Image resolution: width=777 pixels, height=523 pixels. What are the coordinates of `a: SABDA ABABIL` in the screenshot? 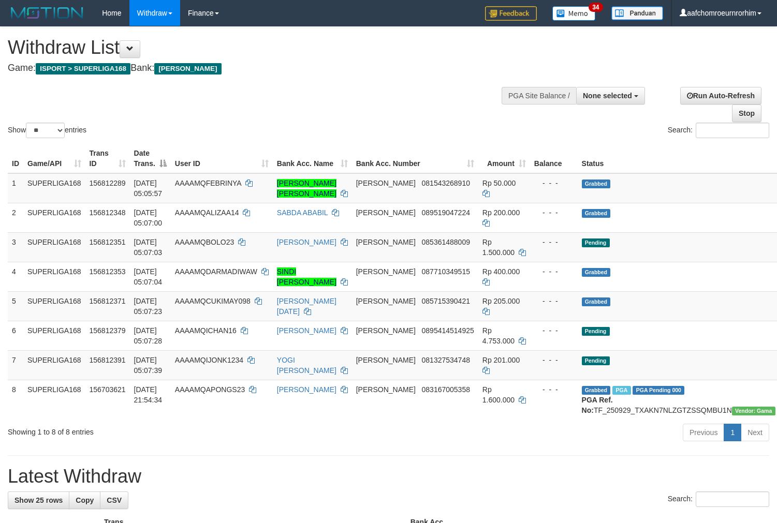 It's located at (302, 213).